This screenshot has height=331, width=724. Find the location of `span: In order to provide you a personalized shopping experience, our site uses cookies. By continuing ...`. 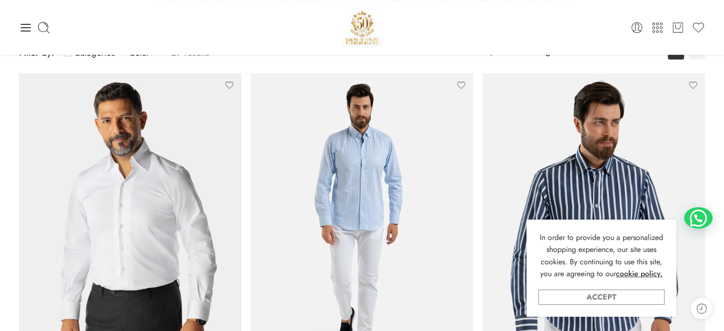

span: In order to provide you a personalized shopping experience, our site uses cookies. By continuing ... is located at coordinates (601, 256).